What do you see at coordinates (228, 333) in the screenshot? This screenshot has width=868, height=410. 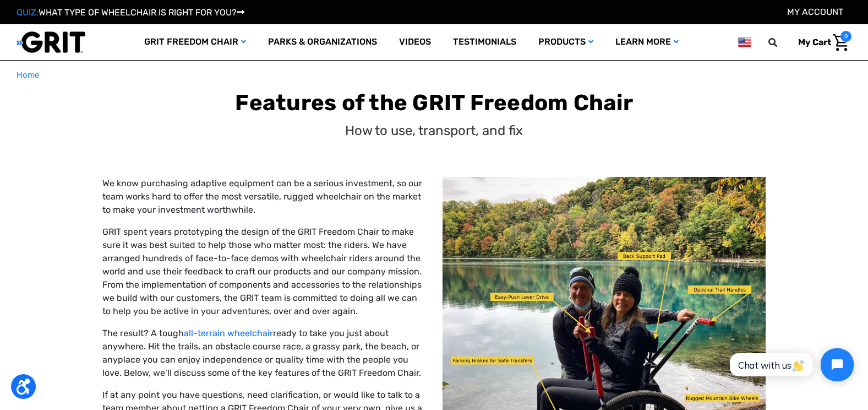 I see `a: all-terrain wheelchair` at bounding box center [228, 333].